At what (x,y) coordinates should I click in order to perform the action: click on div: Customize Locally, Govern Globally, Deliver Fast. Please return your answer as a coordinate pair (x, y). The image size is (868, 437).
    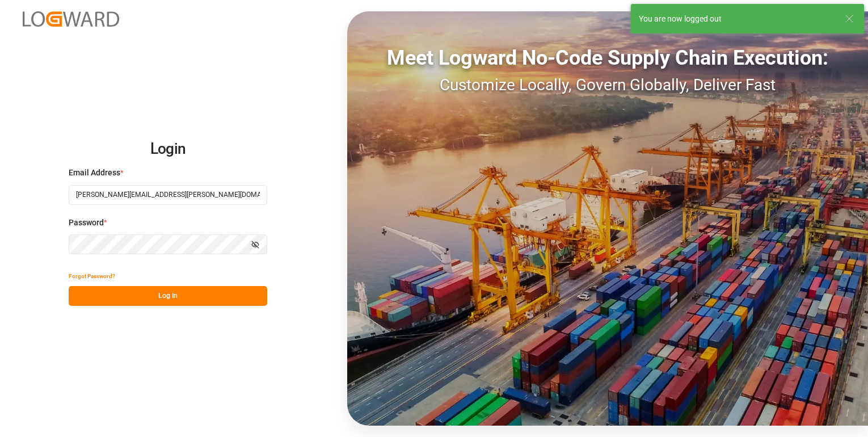
    Looking at the image, I should click on (608, 85).